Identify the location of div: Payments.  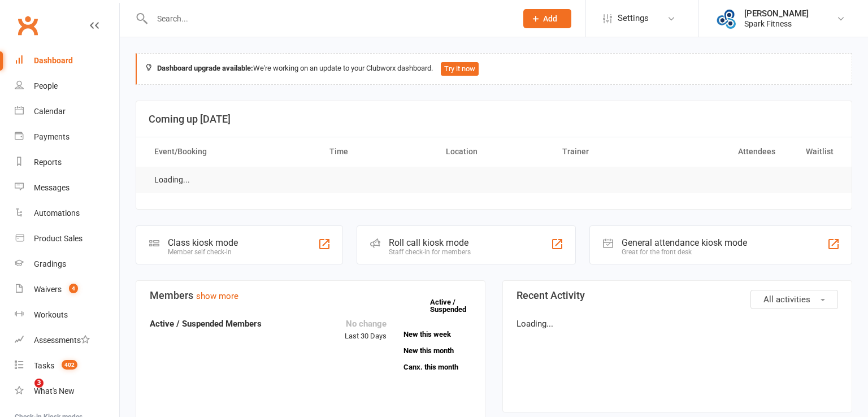
(51, 137).